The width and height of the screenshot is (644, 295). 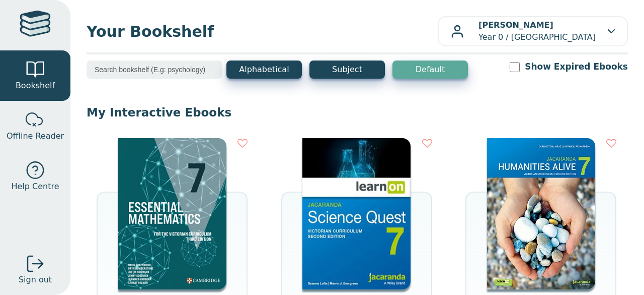 What do you see at coordinates (35, 136) in the screenshot?
I see `span: Offline Reader` at bounding box center [35, 136].